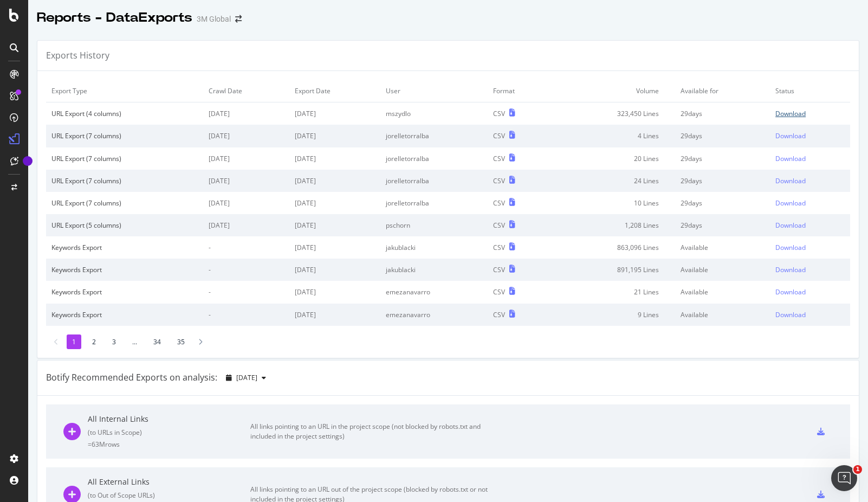  What do you see at coordinates (722, 91) in the screenshot?
I see `td: Available for` at bounding box center [722, 91].